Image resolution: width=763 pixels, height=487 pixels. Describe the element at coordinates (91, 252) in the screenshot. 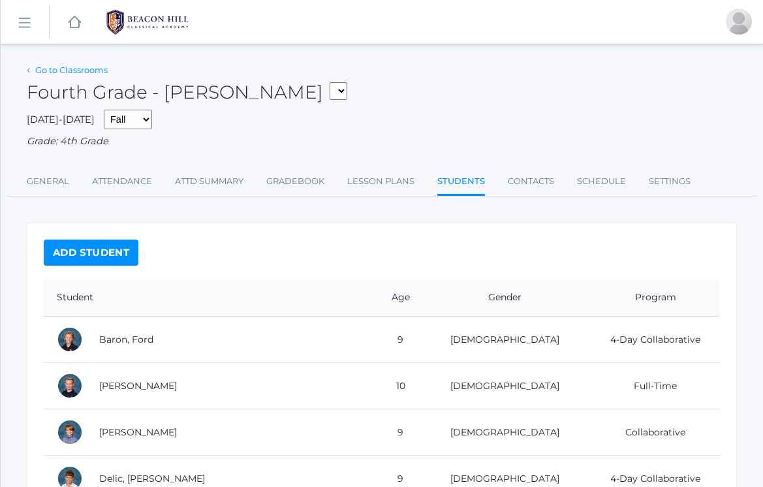

I see `a: Add Student` at that location.